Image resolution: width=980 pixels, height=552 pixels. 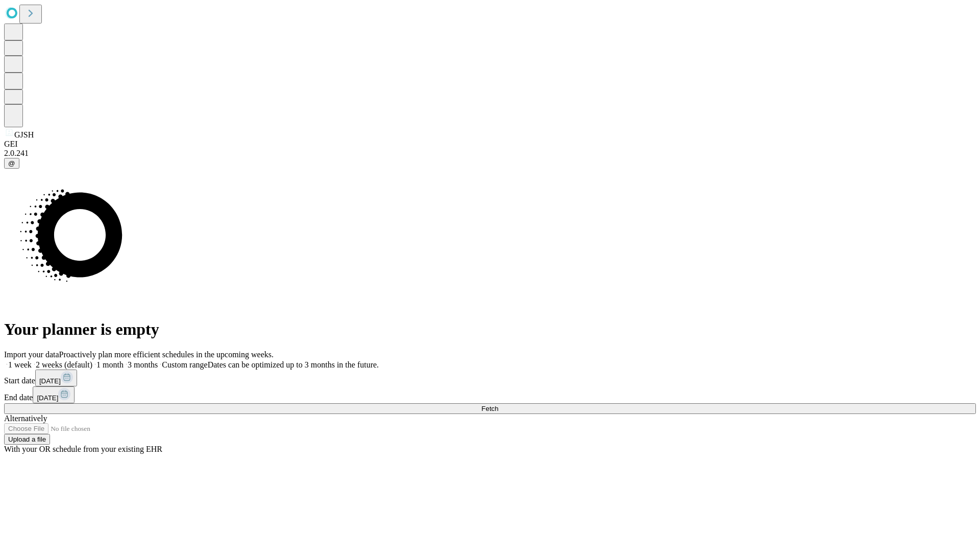 What do you see at coordinates (83, 448) in the screenshot?
I see `span: With your OR schedule from your existing EHR` at bounding box center [83, 448].